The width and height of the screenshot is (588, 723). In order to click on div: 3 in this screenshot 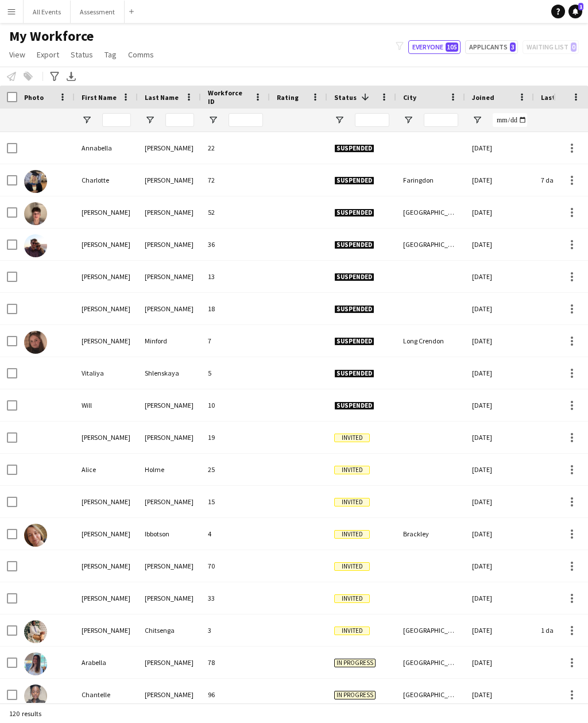, I will do `click(236, 630)`.